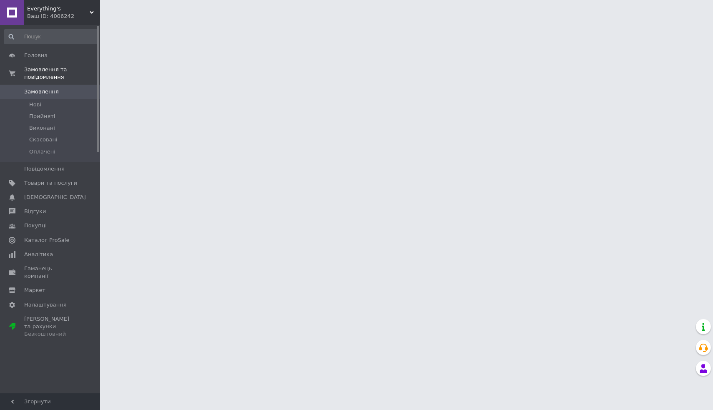 This screenshot has height=410, width=713. I want to click on span: Everything's, so click(58, 9).